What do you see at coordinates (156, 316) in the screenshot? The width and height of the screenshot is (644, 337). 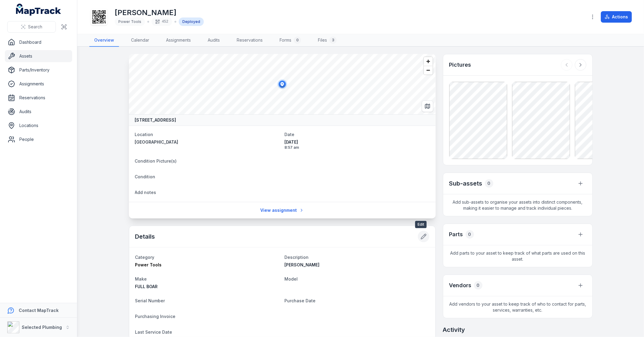 I see `span: Purchasing Invoice` at bounding box center [156, 316].